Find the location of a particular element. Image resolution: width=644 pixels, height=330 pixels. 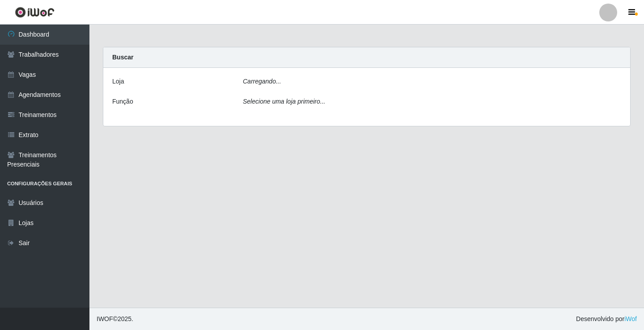

label: Loja is located at coordinates (118, 82).